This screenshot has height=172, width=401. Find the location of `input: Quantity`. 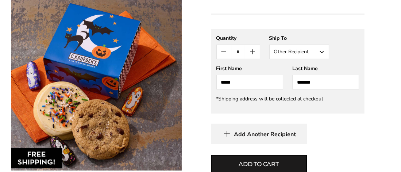

input: Quantity is located at coordinates (238, 52).